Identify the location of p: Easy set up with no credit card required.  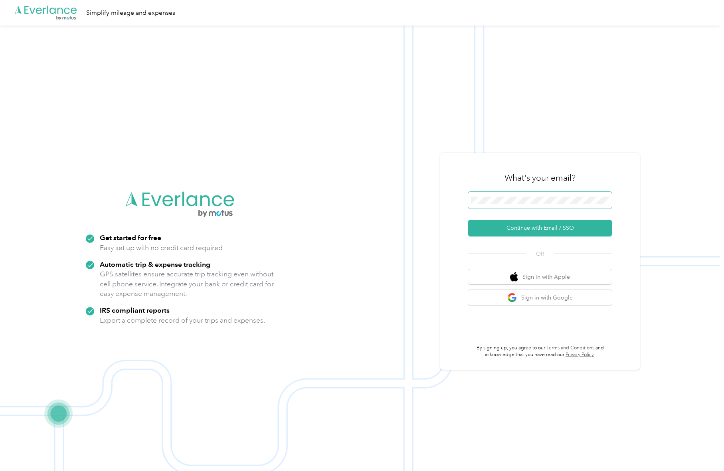
(161, 248).